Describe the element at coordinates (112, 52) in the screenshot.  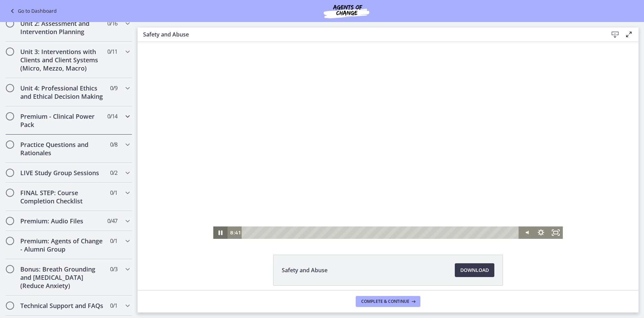
I see `span: 0 / 11` at that location.